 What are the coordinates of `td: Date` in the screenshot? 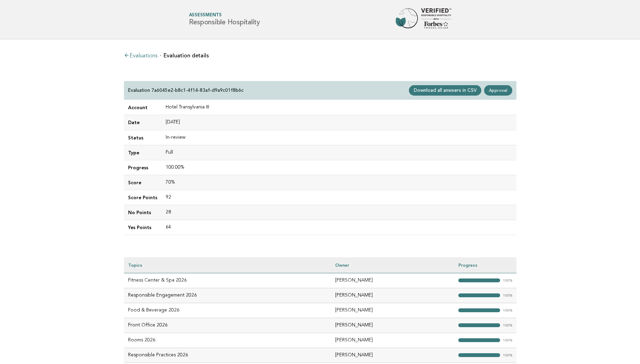 It's located at (142, 123).